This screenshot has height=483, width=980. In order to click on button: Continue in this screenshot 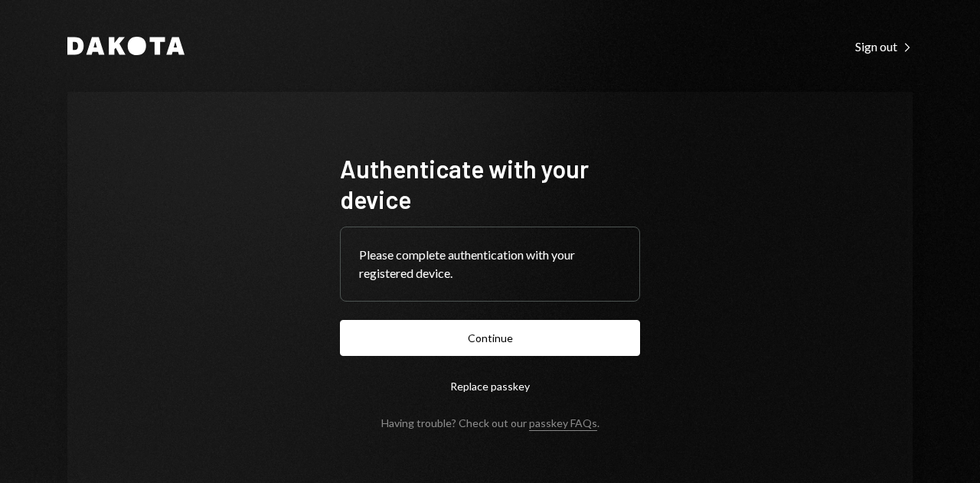, I will do `click(490, 337)`.